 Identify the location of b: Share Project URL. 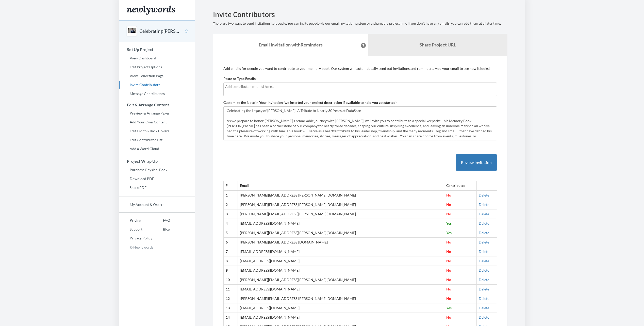
(437, 45).